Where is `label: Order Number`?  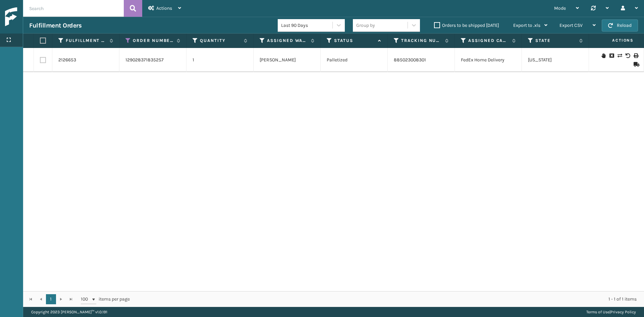 label: Order Number is located at coordinates (153, 41).